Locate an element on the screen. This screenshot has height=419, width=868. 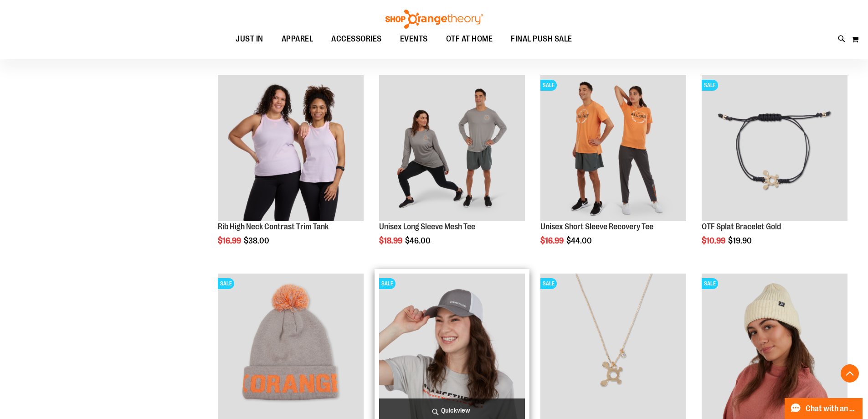
img: Shop Orangetheory is located at coordinates (434, 19).